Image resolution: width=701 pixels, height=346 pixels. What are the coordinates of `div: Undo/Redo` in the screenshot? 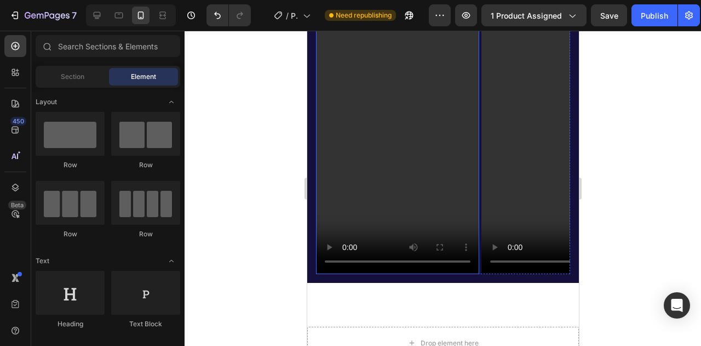 It's located at (228, 15).